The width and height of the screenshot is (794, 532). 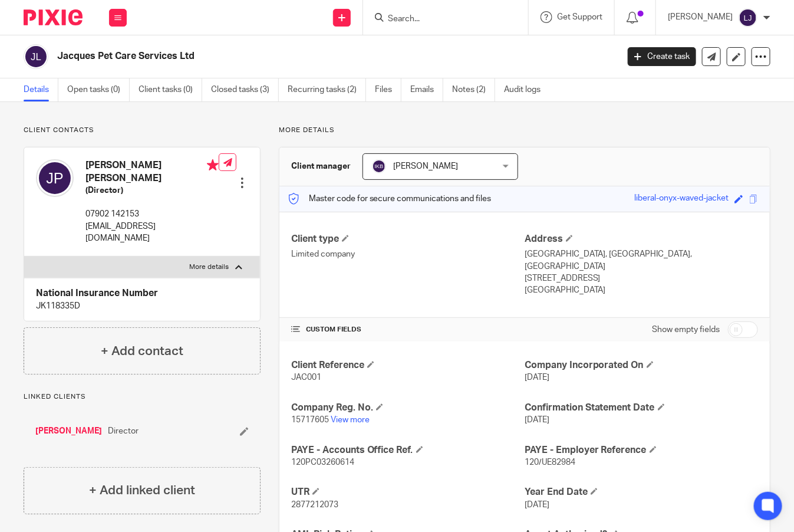 What do you see at coordinates (245, 89) in the screenshot?
I see `a: Closed tasks (3)` at bounding box center [245, 89].